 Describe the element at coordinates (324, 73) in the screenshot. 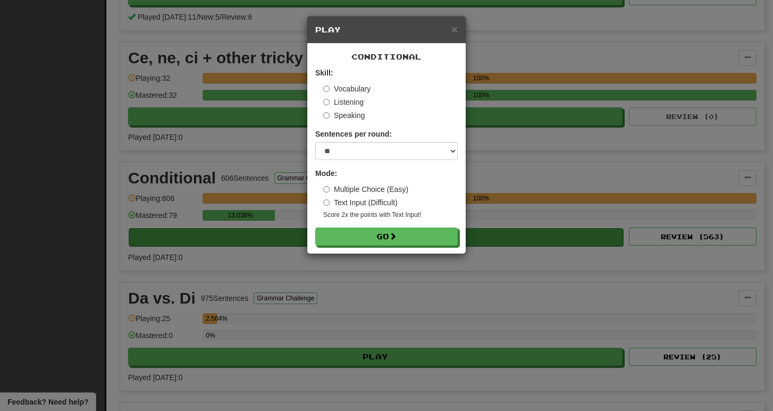

I see `strong: Skill:` at that location.